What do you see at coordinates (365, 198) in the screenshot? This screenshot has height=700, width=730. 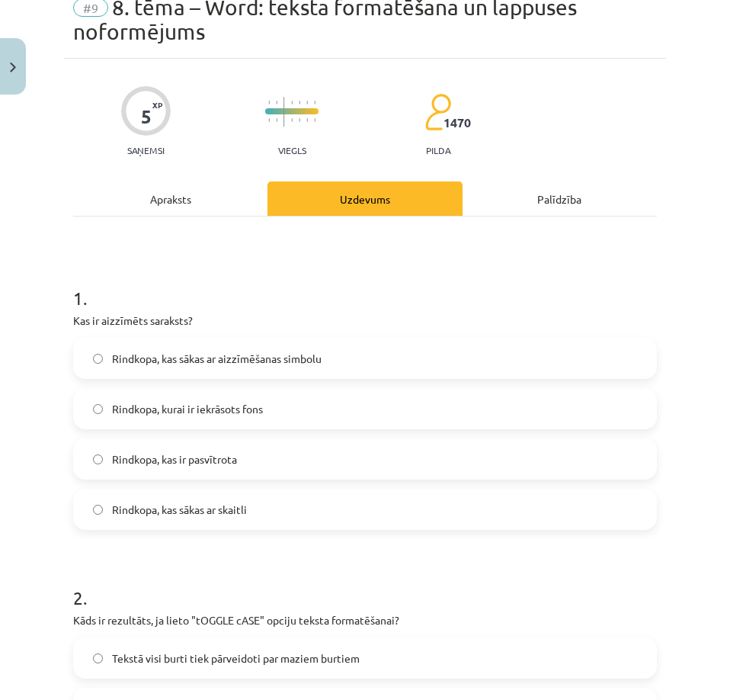 I see `div: Uzdevums` at bounding box center [365, 198].